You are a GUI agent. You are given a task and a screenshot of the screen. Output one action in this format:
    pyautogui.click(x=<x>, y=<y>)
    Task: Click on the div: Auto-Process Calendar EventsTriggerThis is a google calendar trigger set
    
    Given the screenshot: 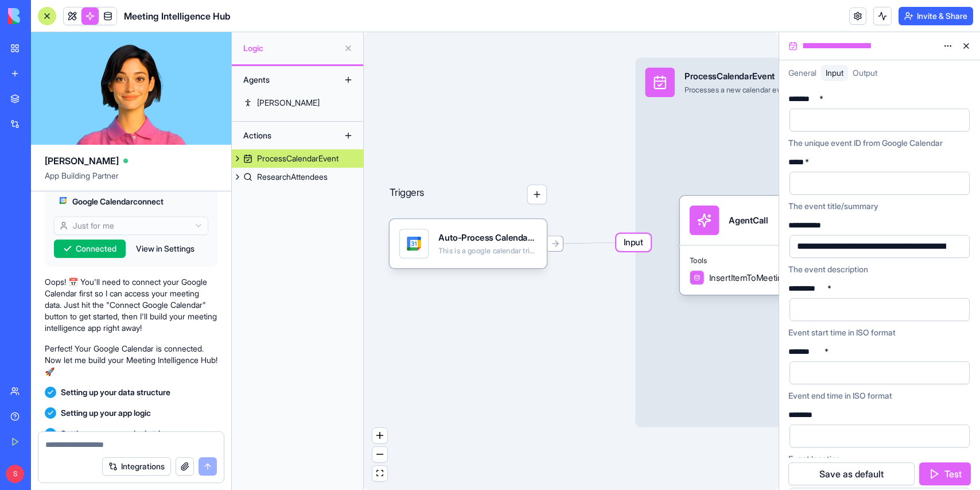 What is the action you would take?
    pyautogui.click(x=468, y=244)
    